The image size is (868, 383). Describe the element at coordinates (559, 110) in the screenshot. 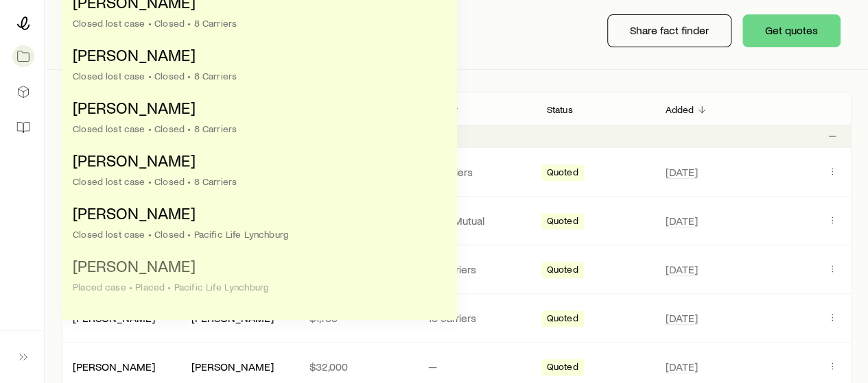

I see `p: Status` at that location.